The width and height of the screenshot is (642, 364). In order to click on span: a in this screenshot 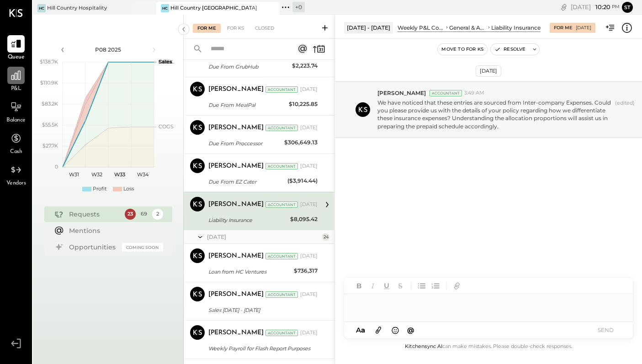, I will do `click(363, 330)`.